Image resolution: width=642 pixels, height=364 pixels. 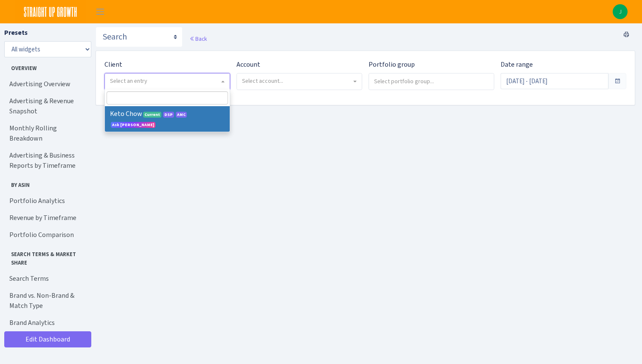 What do you see at coordinates (47, 257) in the screenshot?
I see `span: Search Terms & Market Share` at bounding box center [47, 257].